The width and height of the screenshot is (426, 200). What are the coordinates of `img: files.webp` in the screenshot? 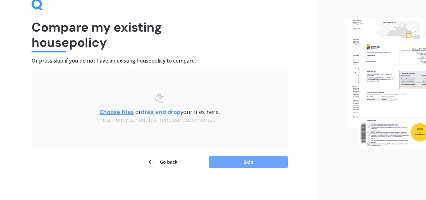 It's located at (386, 83).